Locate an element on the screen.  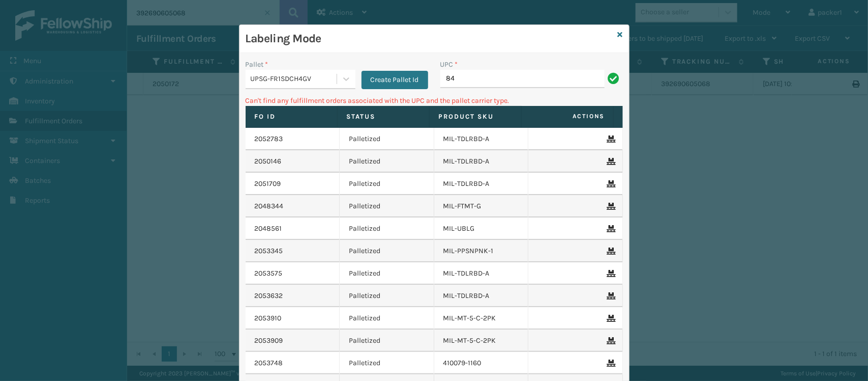
a: 2048344 is located at coordinates (269, 206).